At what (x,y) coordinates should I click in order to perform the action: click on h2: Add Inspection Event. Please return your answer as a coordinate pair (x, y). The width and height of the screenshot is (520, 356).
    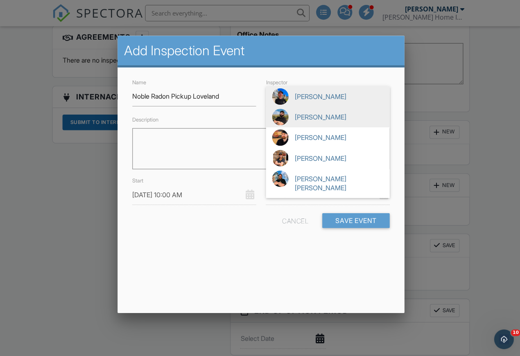
    Looking at the image, I should click on (260, 50).